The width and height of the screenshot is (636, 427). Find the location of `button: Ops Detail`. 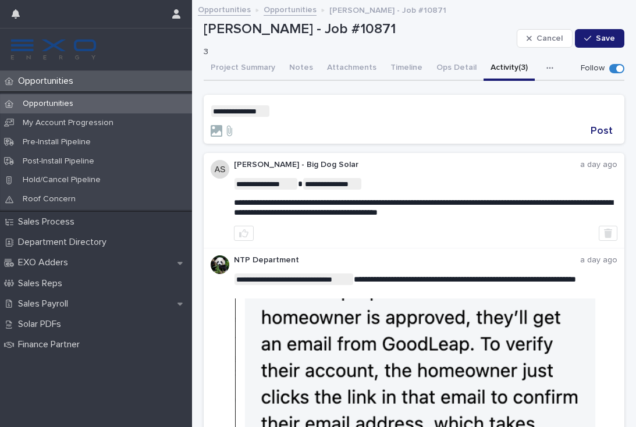

button: Ops Detail is located at coordinates (456, 69).